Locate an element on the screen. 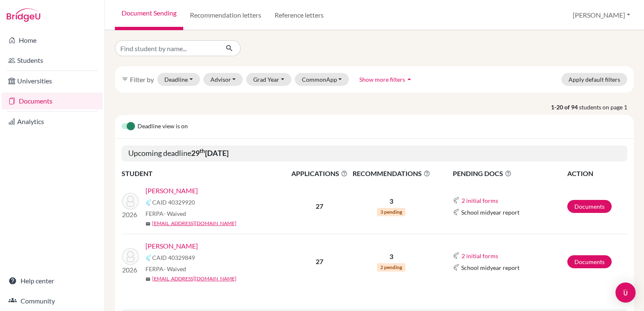 The height and width of the screenshot is (311, 644). img: Bridge-U is located at coordinates (24, 15).